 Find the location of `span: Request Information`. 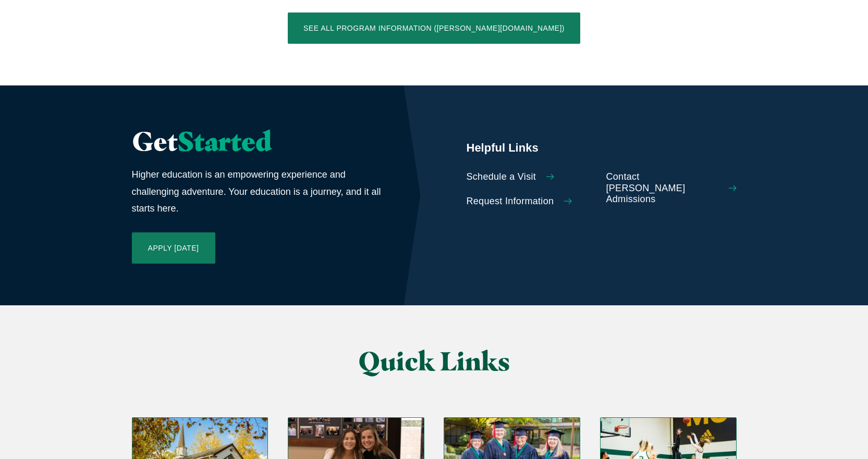

span: Request Information is located at coordinates (511, 201).